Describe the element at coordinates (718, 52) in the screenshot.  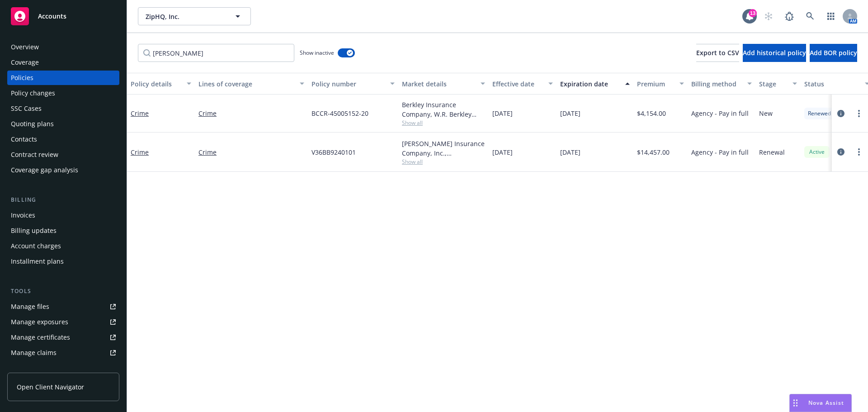
I see `span: Export to CSV` at that location.